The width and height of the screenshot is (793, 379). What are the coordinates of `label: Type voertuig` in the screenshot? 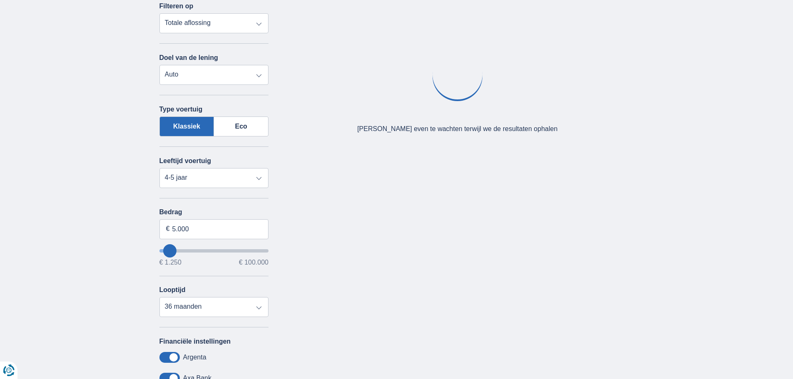 It's located at (181, 109).